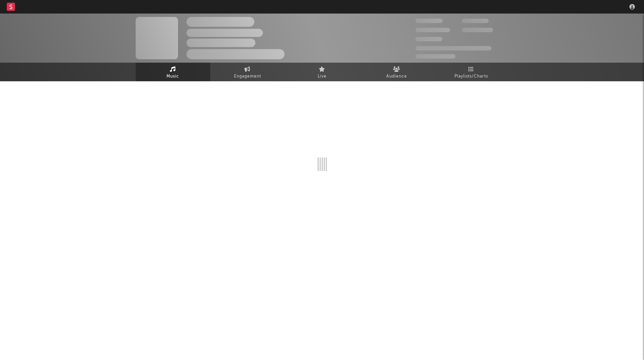  What do you see at coordinates (429, 21) in the screenshot?
I see `span: 300,000` at bounding box center [429, 21].